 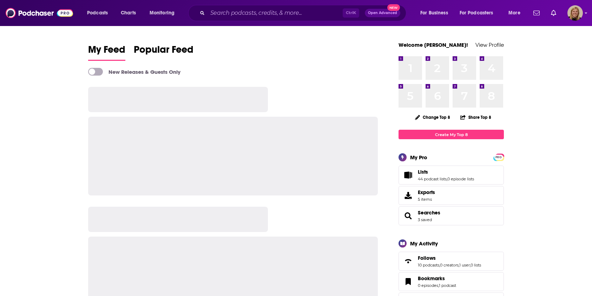 What do you see at coordinates (164, 52) in the screenshot?
I see `span: Popular Feed` at bounding box center [164, 52].